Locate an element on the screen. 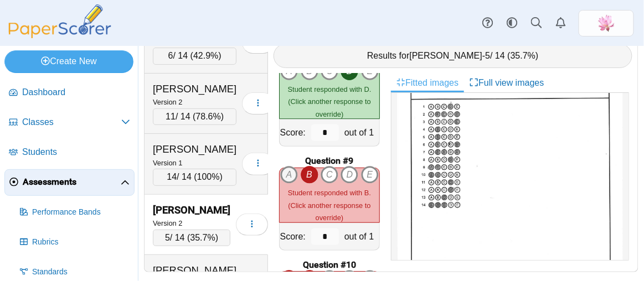 Image resolution: width=644 pixels, height=281 pixels. span: 14 is located at coordinates (172, 176).